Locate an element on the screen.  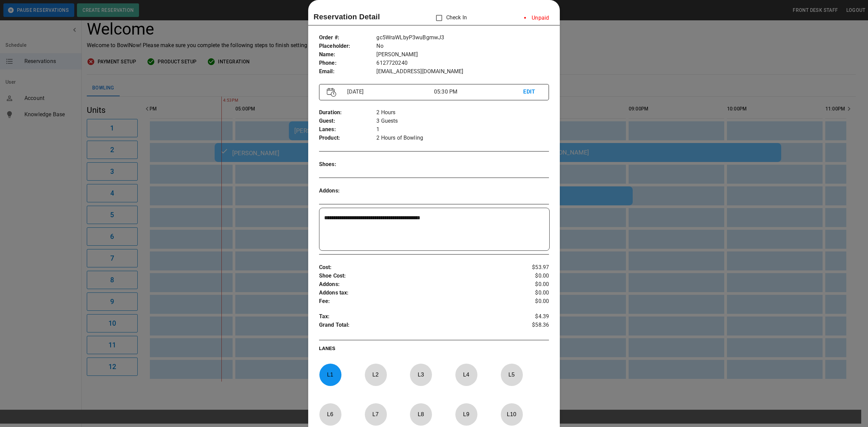
p: L 1 is located at coordinates (330, 374).